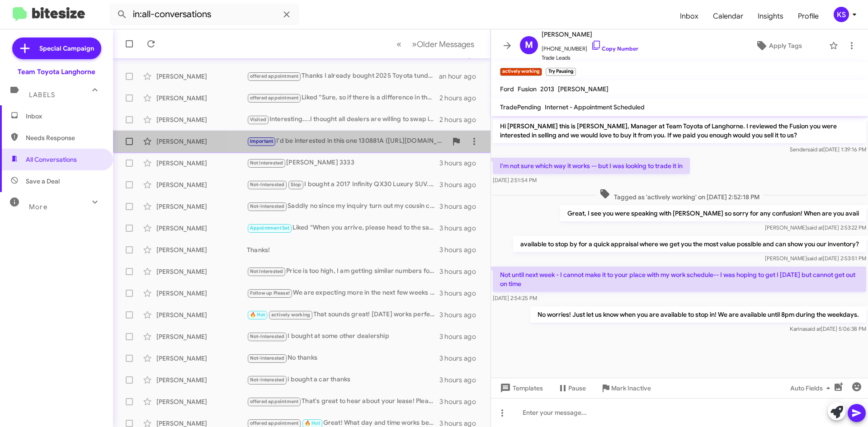 The height and width of the screenshot is (427, 868). What do you see at coordinates (529, 46) in the screenshot?
I see `span: M` at bounding box center [529, 46].